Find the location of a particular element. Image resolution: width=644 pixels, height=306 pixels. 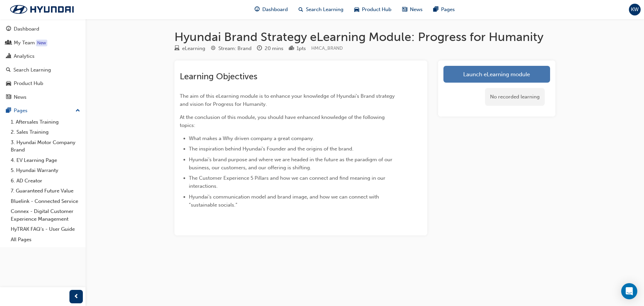

span: podium-icon is located at coordinates (291, 48).